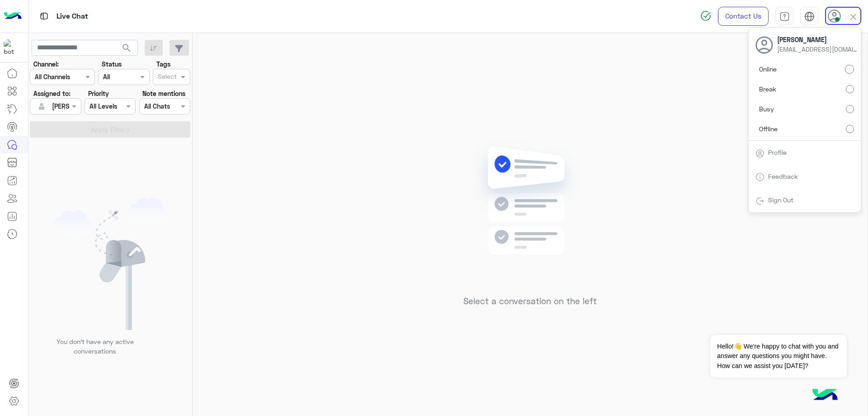 The image size is (868, 416). Describe the element at coordinates (767, 89) in the screenshot. I see `span: Break` at that location.